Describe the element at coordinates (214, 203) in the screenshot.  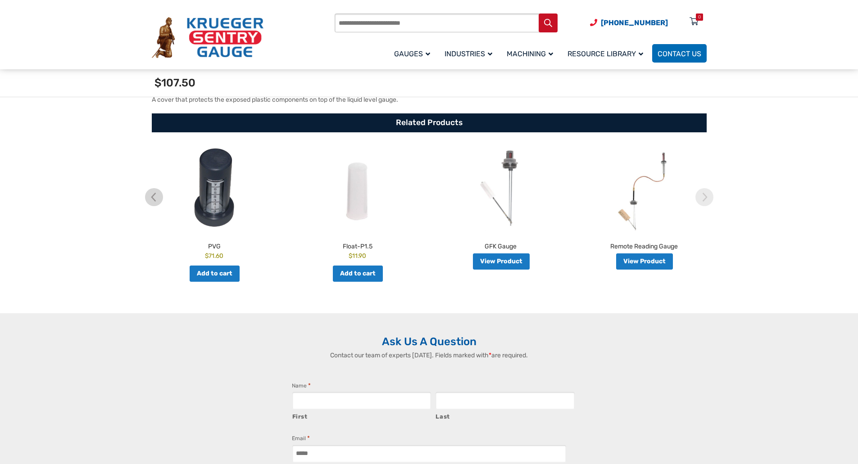
I see `a: PVG $71.60` at that location.